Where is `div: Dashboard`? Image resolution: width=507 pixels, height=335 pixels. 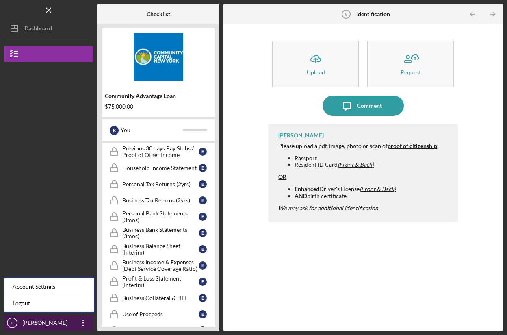
div: Dashboard is located at coordinates (38, 29).